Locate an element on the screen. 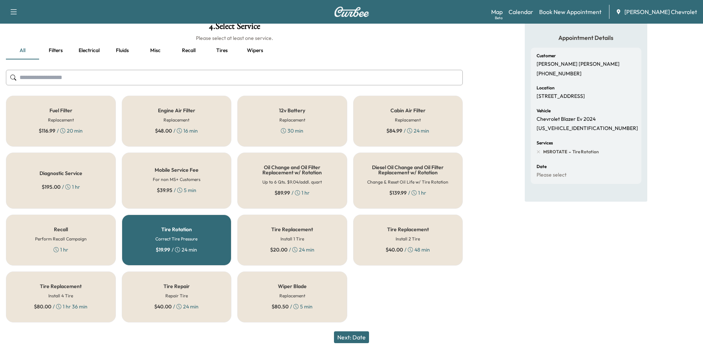  h6: Vehicle is located at coordinates (543, 111).